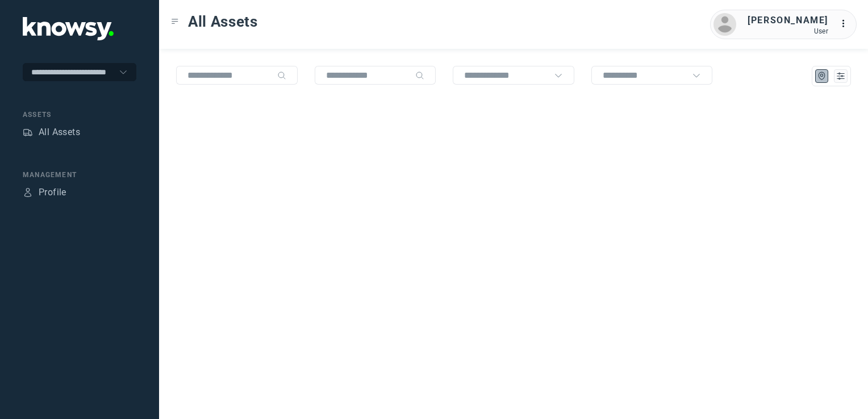  I want to click on a: ProfileProfile, so click(45, 192).